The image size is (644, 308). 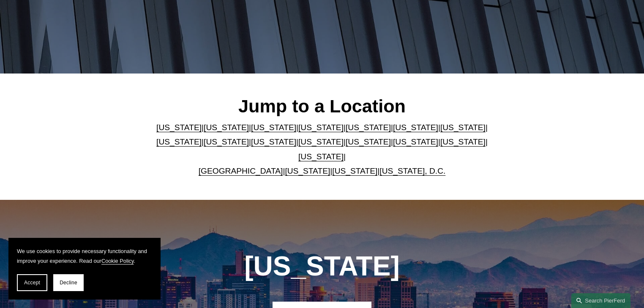 What do you see at coordinates (118, 261) in the screenshot?
I see `a: Cookie Policy` at bounding box center [118, 261].